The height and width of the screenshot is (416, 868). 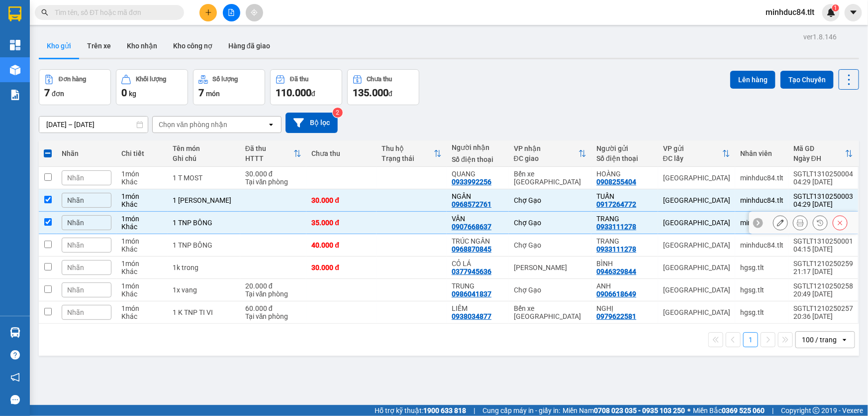 What do you see at coordinates (836, 8) in the screenshot?
I see `sup: 1` at bounding box center [836, 8].